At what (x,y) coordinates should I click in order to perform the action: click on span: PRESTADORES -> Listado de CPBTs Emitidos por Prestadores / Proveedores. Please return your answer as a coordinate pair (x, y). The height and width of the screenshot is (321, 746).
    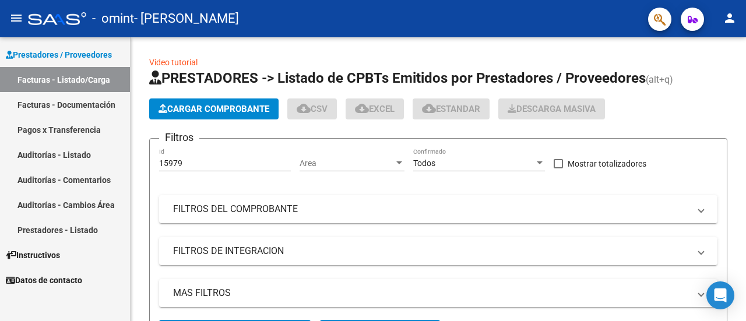
    Looking at the image, I should click on (398, 78).